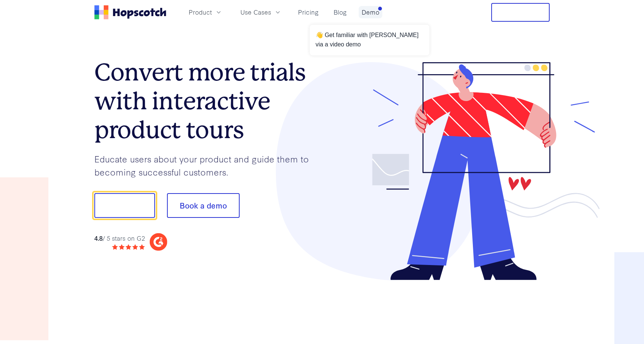 This screenshot has height=344, width=644. Describe the element at coordinates (119, 238) in the screenshot. I see `div: / 5 stars on G2` at that location.